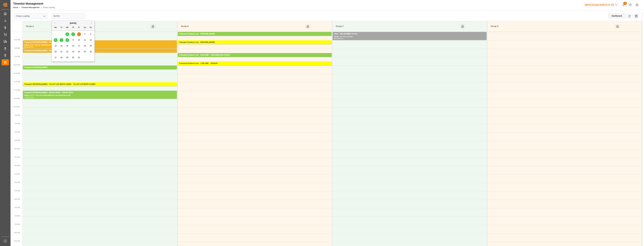  I want to click on div: Fr, so click(79, 27).